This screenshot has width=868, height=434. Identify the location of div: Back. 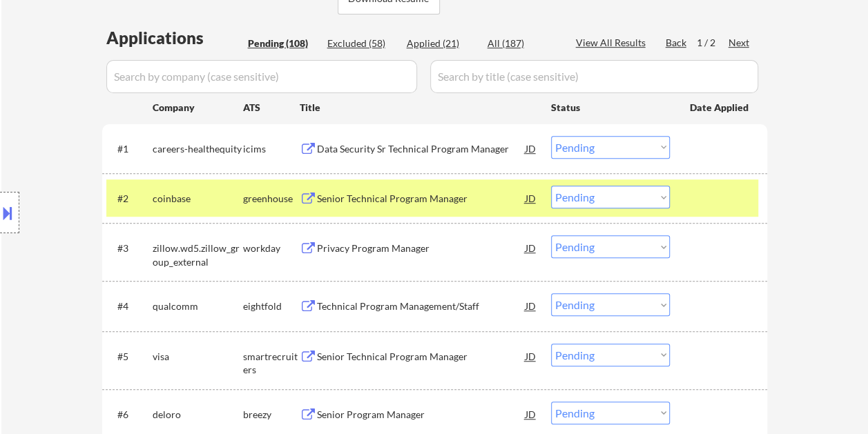
(677, 43).